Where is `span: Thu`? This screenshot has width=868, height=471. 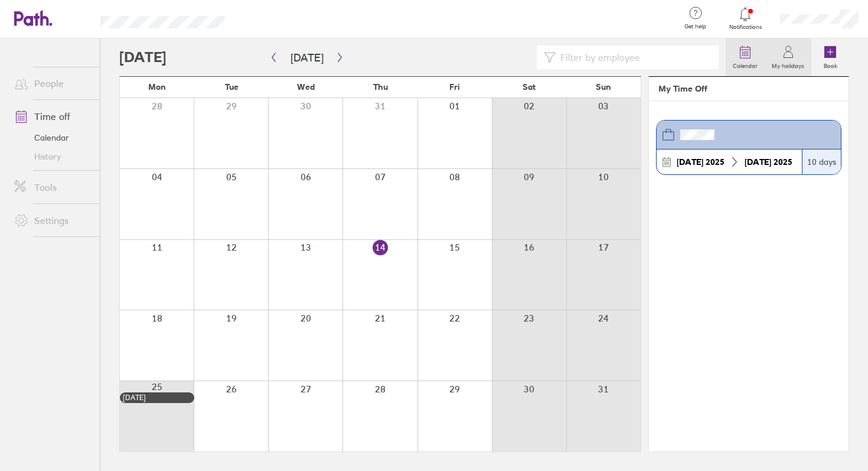
span: Thu is located at coordinates (380, 86).